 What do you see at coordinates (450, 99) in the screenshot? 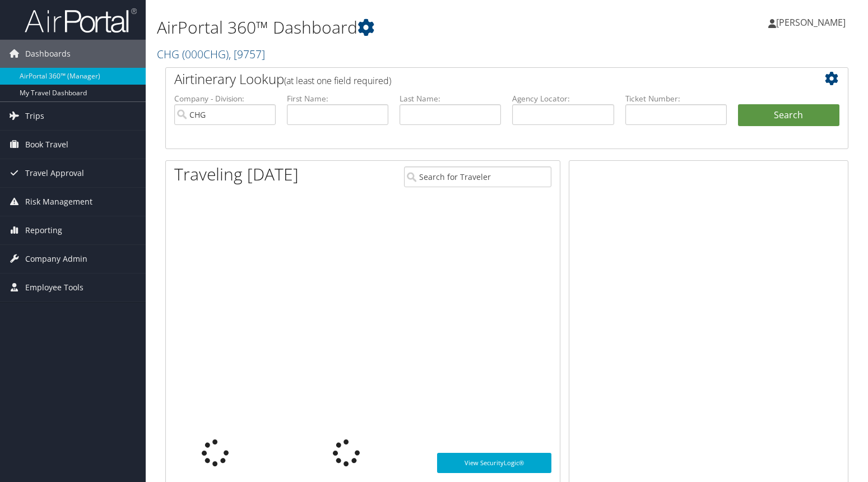
I see `label: Last Name:` at bounding box center [450, 99].